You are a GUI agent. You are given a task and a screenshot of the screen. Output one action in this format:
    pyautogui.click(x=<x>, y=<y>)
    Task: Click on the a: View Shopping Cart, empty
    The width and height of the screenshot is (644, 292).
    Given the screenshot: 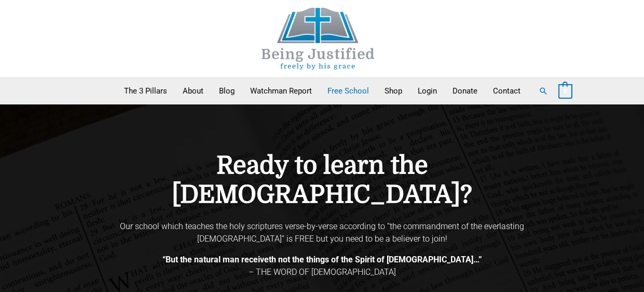 What is the action you would take?
    pyautogui.click(x=565, y=91)
    